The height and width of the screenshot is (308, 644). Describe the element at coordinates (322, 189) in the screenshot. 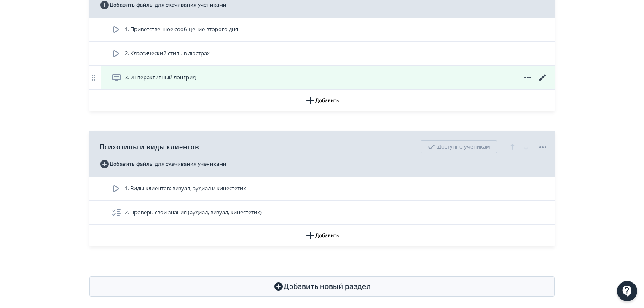

I see `div: 1. Виды клиентов: визуал, аудиал и кинестетик` at that location.